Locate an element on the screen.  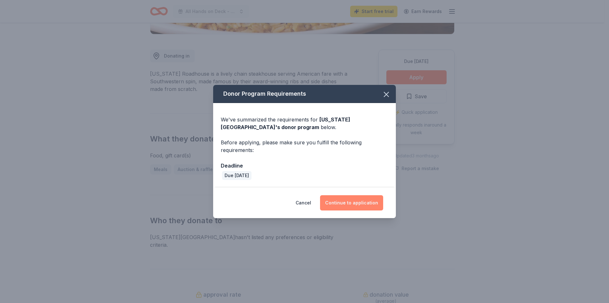
div: Deadline is located at coordinates (305, 165).